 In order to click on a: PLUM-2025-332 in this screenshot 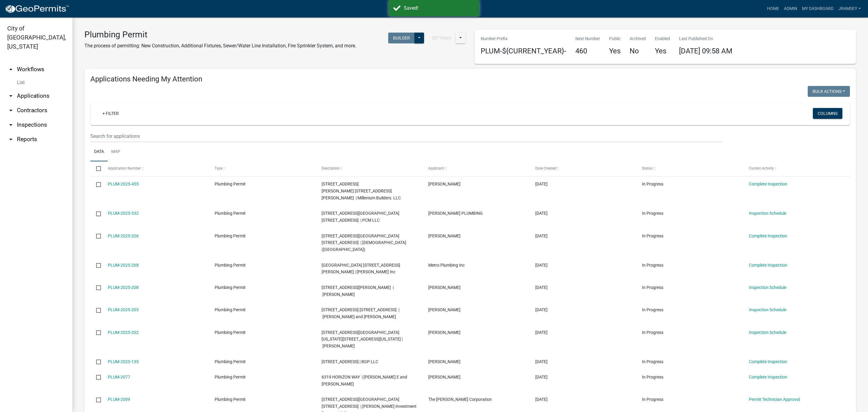, I will do `click(124, 213)`.